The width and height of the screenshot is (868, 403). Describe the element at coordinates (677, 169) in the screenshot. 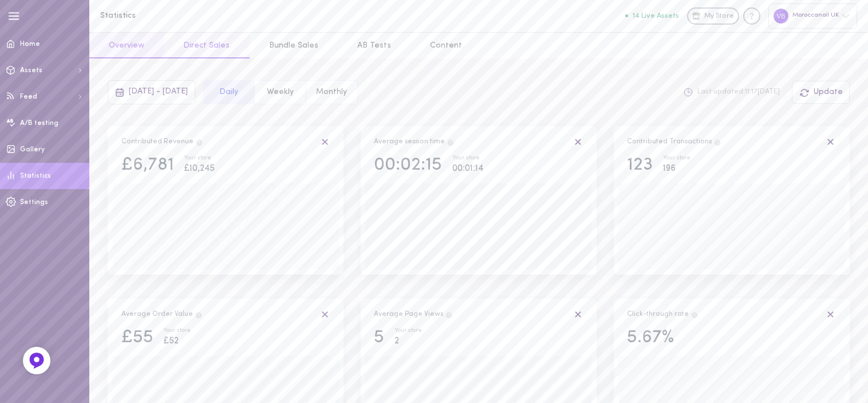

I see `div: 196` at that location.